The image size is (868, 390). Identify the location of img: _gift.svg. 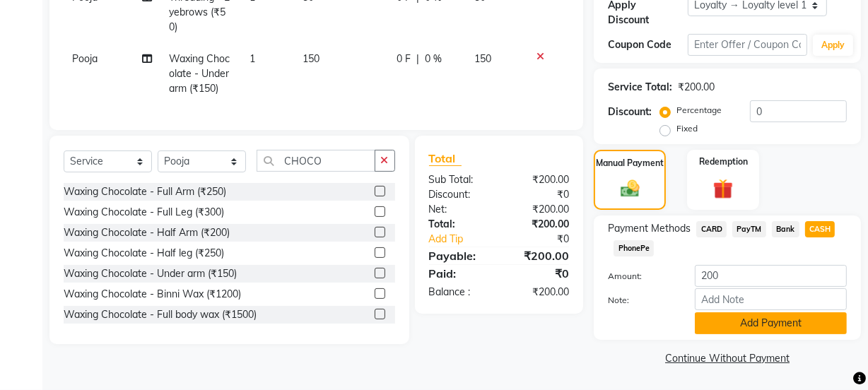
(723, 189).